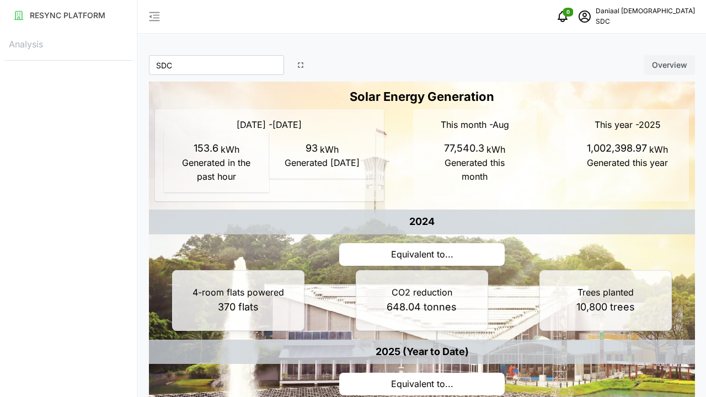  I want to click on p: 77,540.3, so click(464, 148).